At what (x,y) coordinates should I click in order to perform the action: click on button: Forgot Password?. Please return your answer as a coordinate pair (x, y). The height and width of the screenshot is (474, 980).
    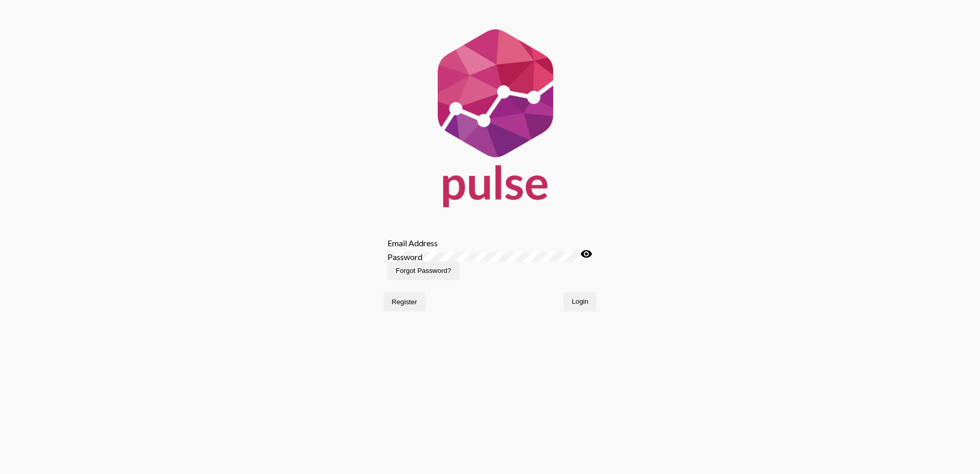
    Looking at the image, I should click on (424, 271).